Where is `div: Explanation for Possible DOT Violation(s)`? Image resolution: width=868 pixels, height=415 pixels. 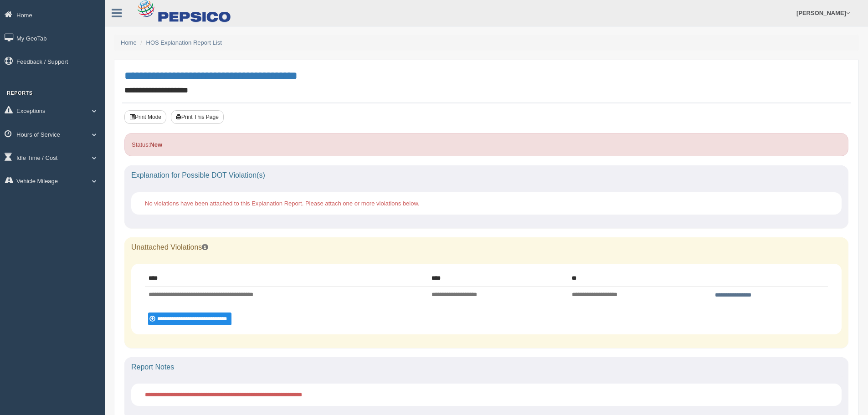 div: Explanation for Possible DOT Violation(s) is located at coordinates (486, 175).